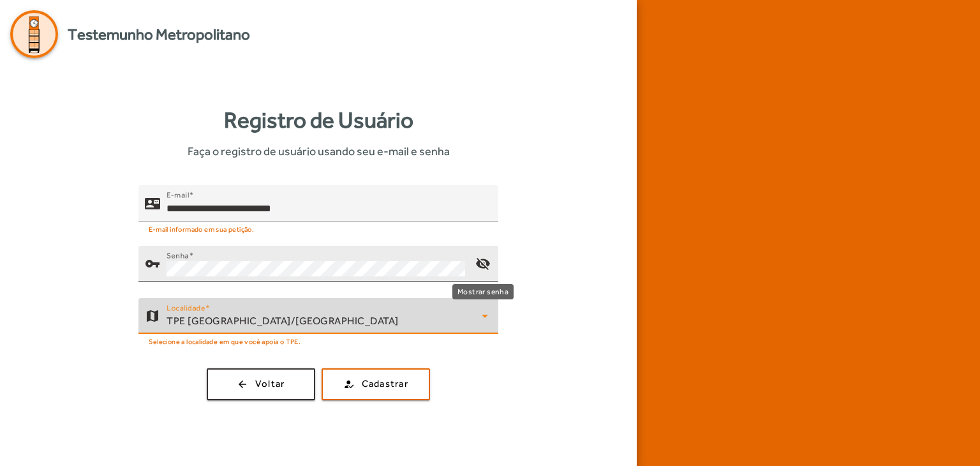  What do you see at coordinates (153, 203) in the screenshot?
I see `mat-icon: contact_mail` at bounding box center [153, 203].